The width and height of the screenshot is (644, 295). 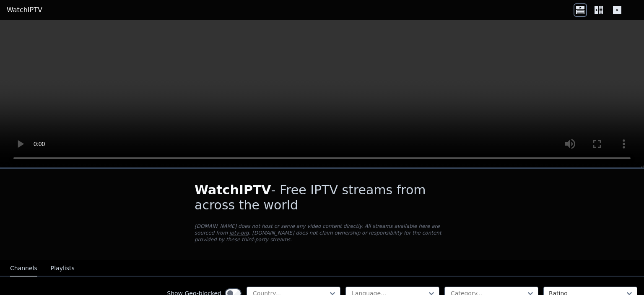 I want to click on a: WatchIPTV, so click(x=24, y=10).